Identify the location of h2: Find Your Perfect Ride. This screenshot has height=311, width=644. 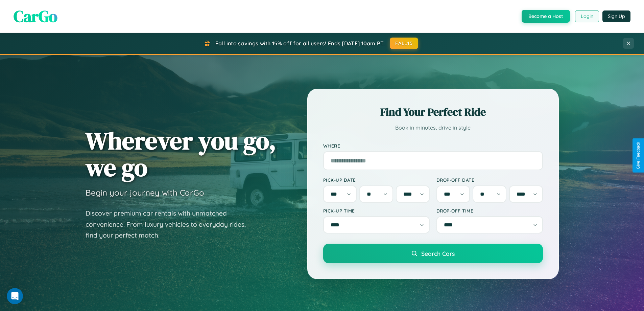
(433, 112).